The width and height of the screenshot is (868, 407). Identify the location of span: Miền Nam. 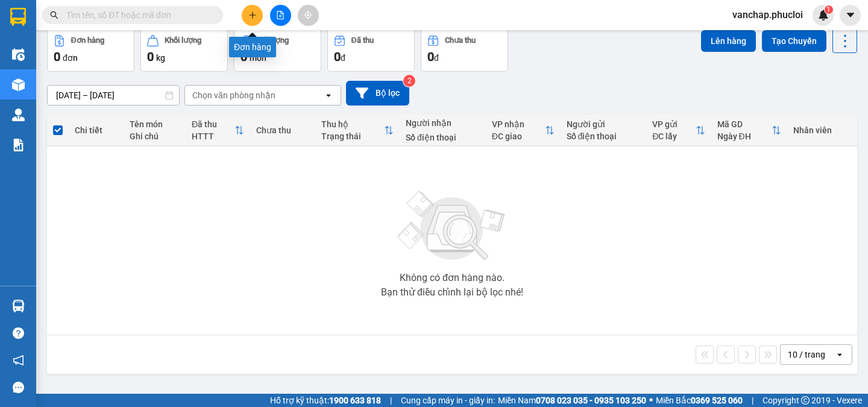
(572, 401).